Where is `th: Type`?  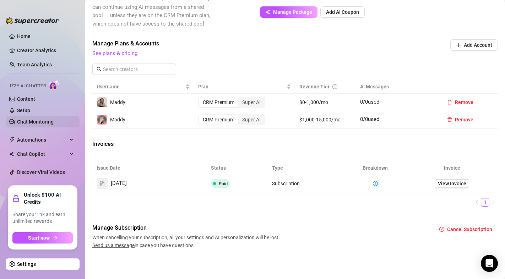
th: Type is located at coordinates (306, 168).